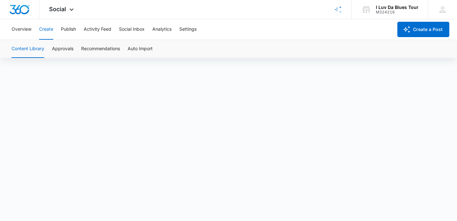 Image resolution: width=457 pixels, height=221 pixels. I want to click on button: Auto Import, so click(140, 49).